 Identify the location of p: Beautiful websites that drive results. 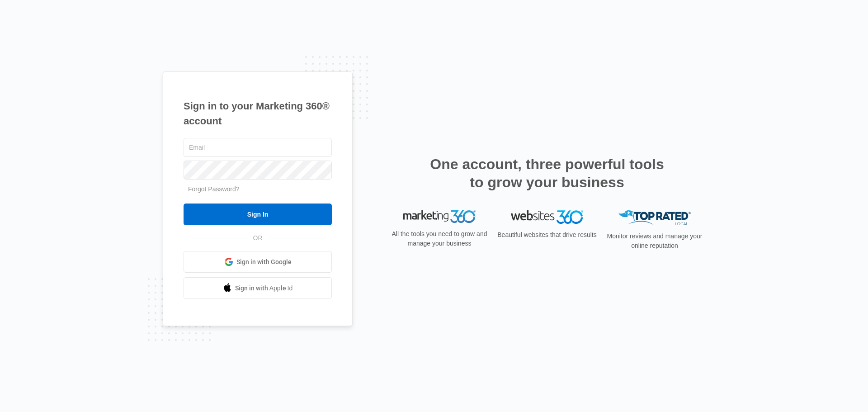
(547, 235).